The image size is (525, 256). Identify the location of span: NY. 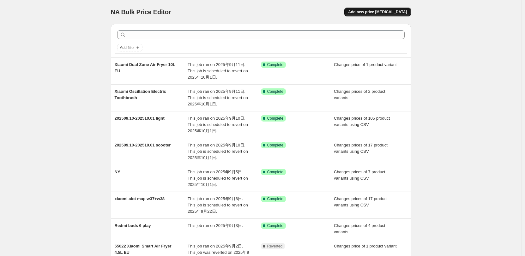
(118, 172).